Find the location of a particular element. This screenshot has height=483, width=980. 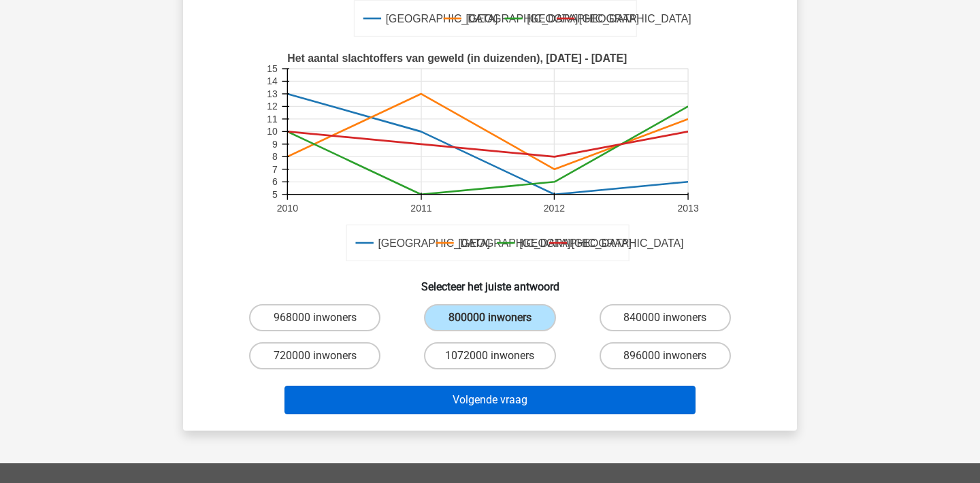

text: 2013 is located at coordinates (688, 209).